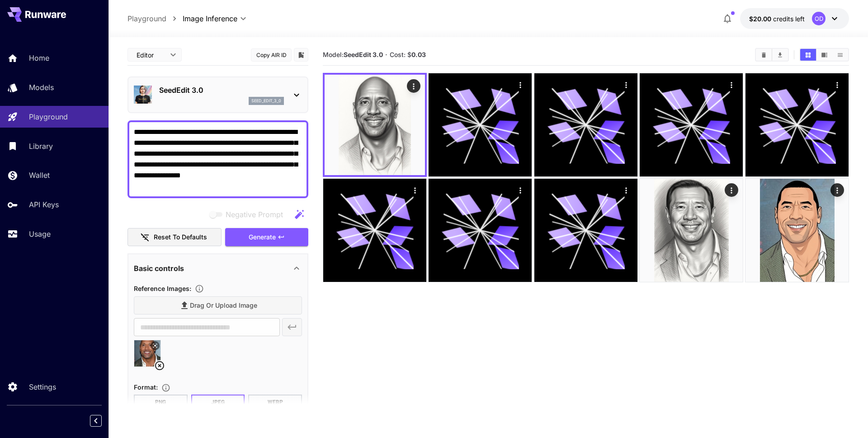 The width and height of the screenshot is (868, 438). Describe the element at coordinates (301, 55) in the screenshot. I see `button: Add to library` at that location.